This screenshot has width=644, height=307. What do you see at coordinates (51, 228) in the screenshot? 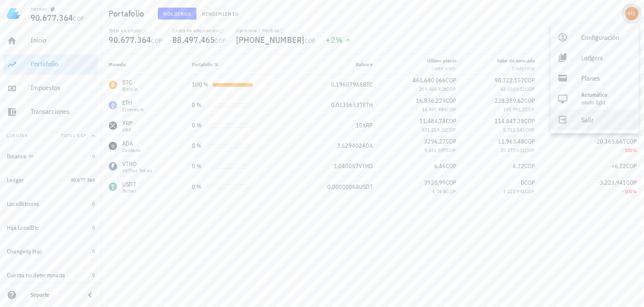
I see `a: Hija LocalBtc 0` at bounding box center [51, 228].